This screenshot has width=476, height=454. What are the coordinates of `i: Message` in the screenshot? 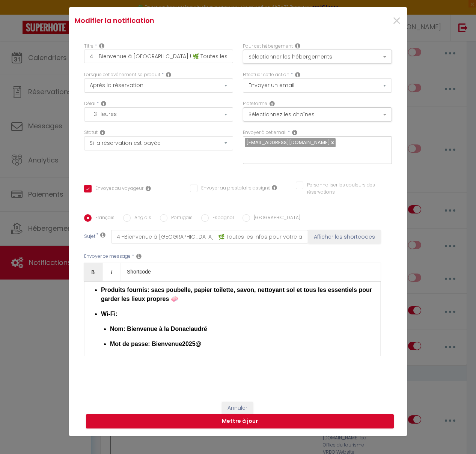 It's located at (139, 256).